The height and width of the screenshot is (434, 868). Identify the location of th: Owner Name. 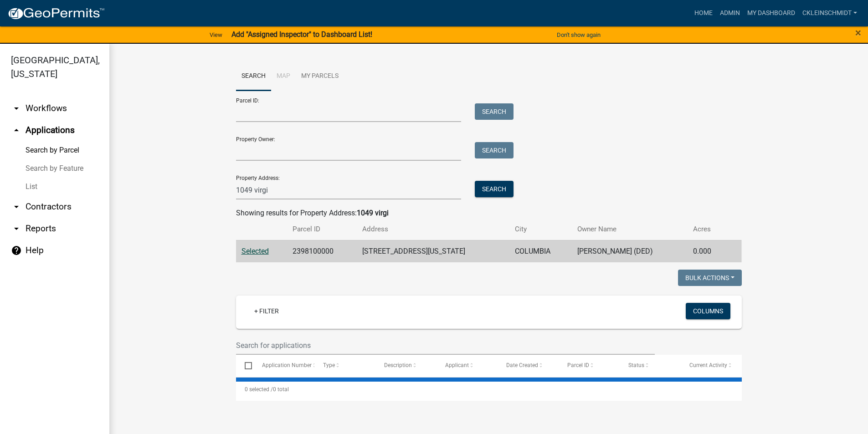
(629, 229).